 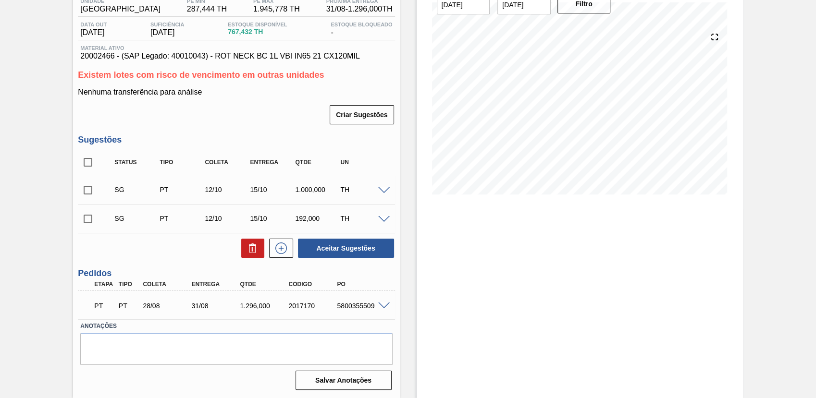 What do you see at coordinates (313, 284) in the screenshot?
I see `div: Código` at bounding box center [313, 284].